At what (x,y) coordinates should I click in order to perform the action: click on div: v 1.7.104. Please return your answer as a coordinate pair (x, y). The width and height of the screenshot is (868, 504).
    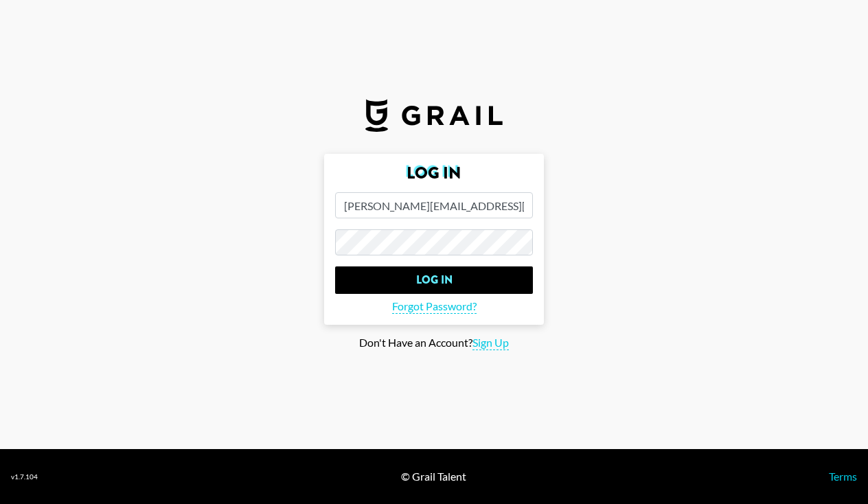
    Looking at the image, I should click on (24, 477).